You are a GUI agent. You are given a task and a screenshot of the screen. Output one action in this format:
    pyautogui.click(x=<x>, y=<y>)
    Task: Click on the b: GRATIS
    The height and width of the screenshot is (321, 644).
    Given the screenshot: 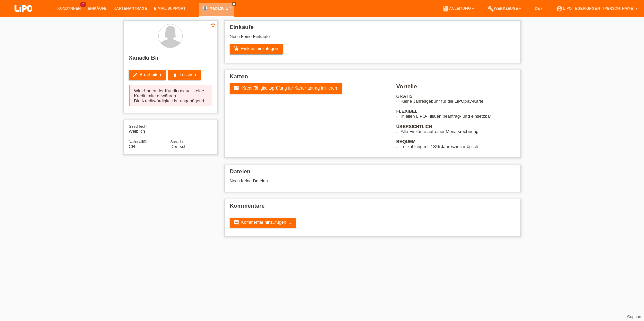 What is the action you would take?
    pyautogui.click(x=404, y=96)
    